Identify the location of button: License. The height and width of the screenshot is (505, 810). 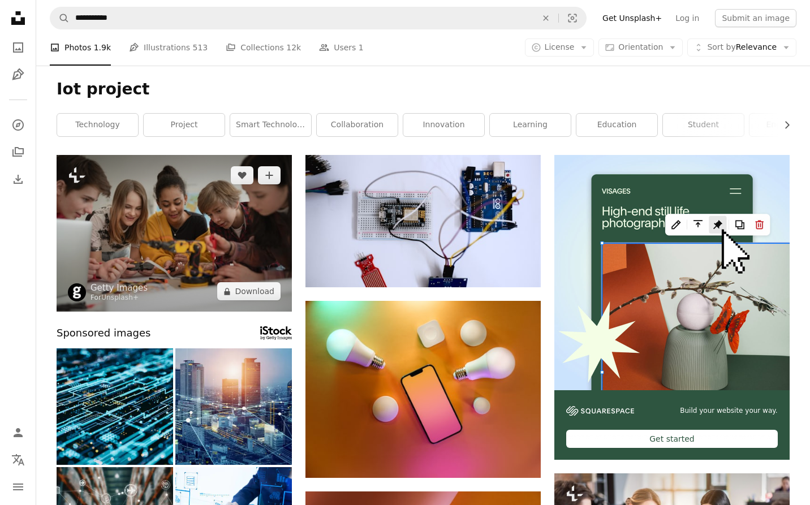
(560, 48).